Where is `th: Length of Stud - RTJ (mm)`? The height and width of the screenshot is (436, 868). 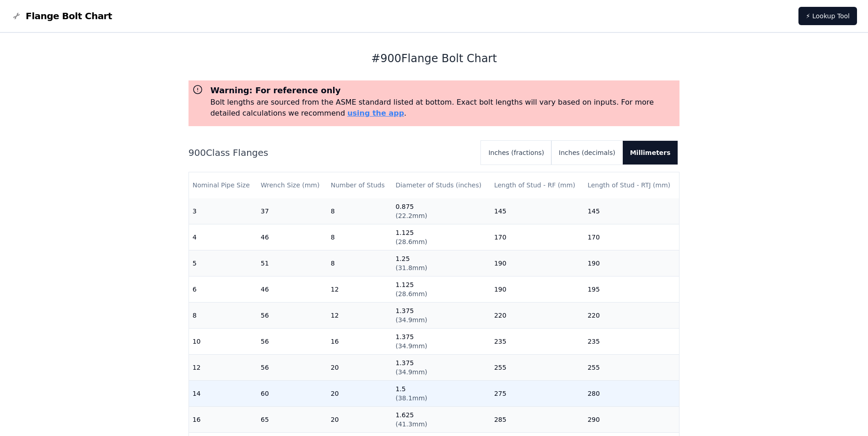 th: Length of Stud - RTJ (mm) is located at coordinates (631, 185).